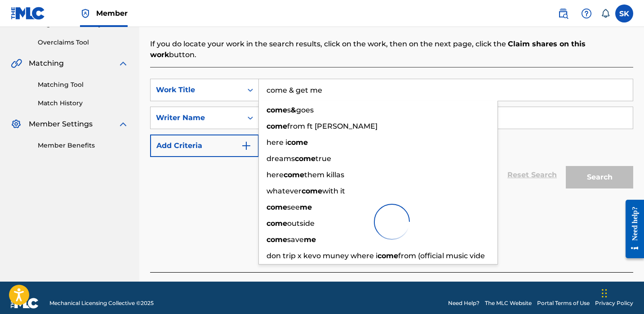 Image resolution: width=644 pixels, height=314 pixels. Describe the element at coordinates (196, 118) in the screenshot. I see `div: Writer Name` at that location.